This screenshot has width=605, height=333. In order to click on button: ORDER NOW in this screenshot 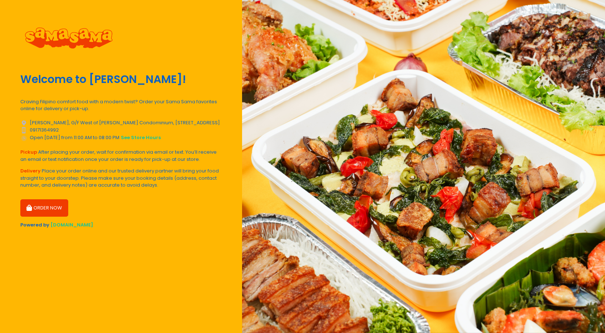, I will do `click(44, 208)`.